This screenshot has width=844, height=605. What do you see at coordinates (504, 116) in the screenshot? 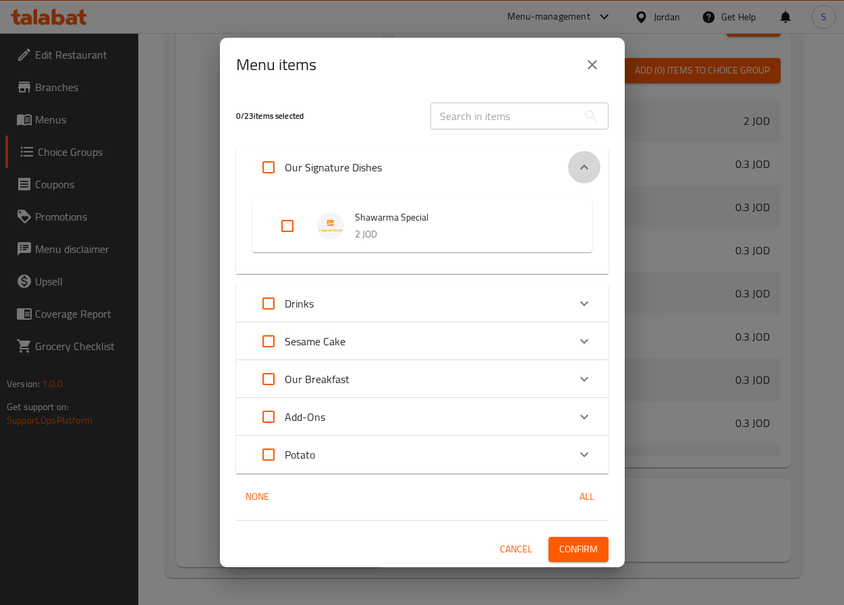
I see `input: Search in items` at bounding box center [504, 116].